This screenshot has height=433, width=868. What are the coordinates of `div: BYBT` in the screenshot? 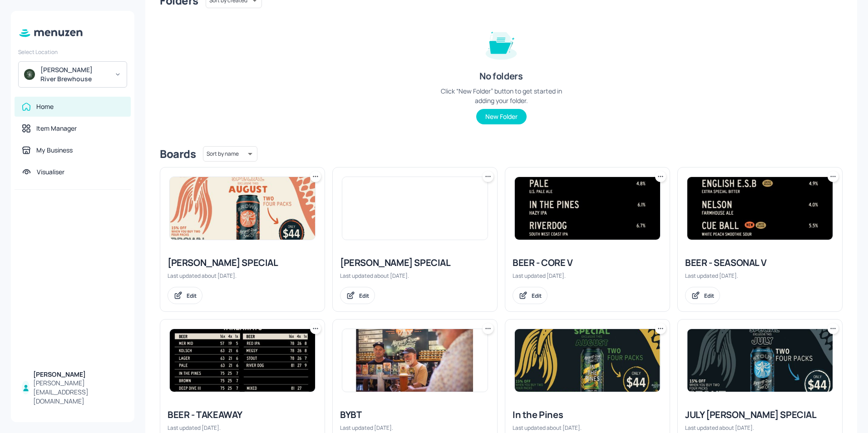 It's located at (415, 415).